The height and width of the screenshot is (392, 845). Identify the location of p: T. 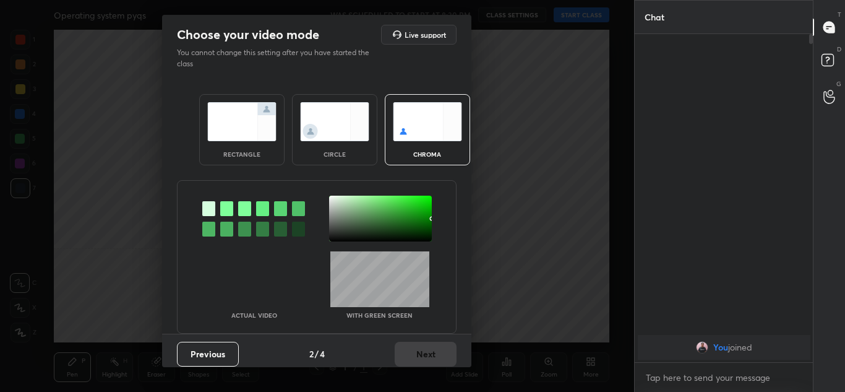
(839, 14).